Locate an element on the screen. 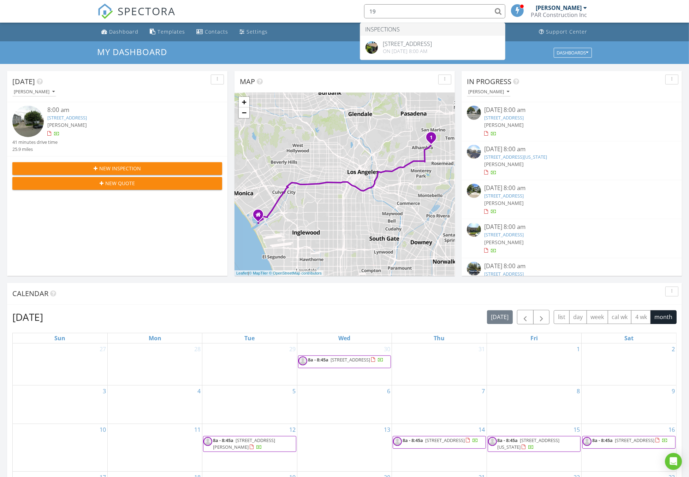 This screenshot has height=477, width=689. a: Settings is located at coordinates (254, 32).